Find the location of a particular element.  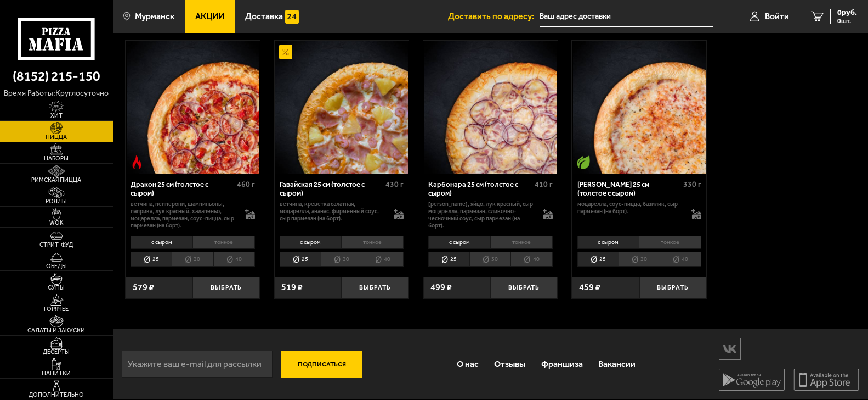

input: Ваш адрес доставки is located at coordinates (626, 16).